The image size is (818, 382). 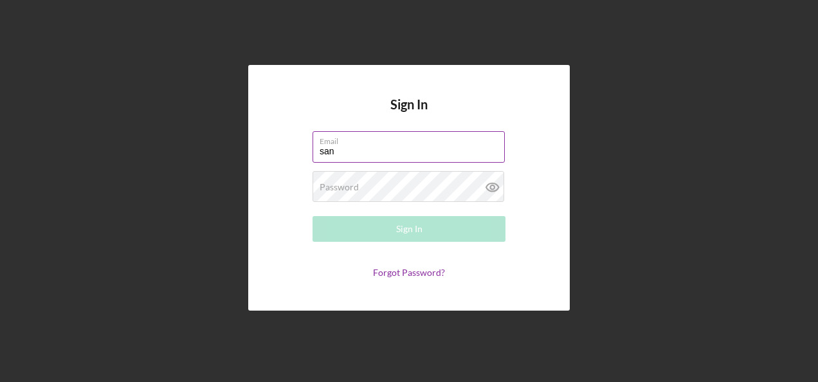 What do you see at coordinates (412, 139) in the screenshot?
I see `label: Email` at bounding box center [412, 139].